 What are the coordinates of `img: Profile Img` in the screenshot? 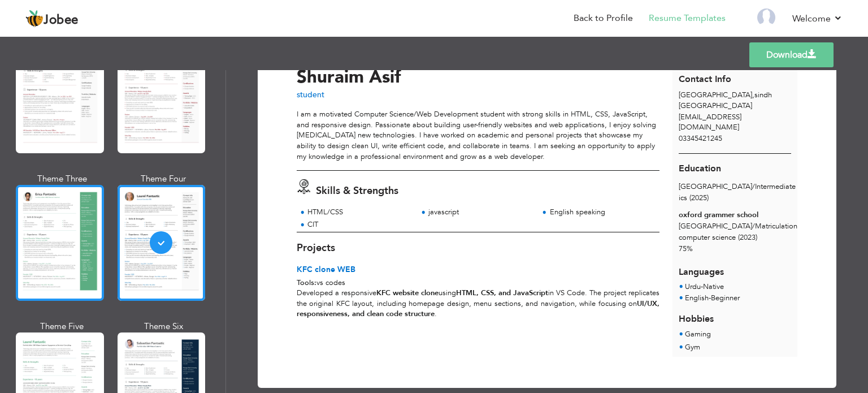 It's located at (766, 18).